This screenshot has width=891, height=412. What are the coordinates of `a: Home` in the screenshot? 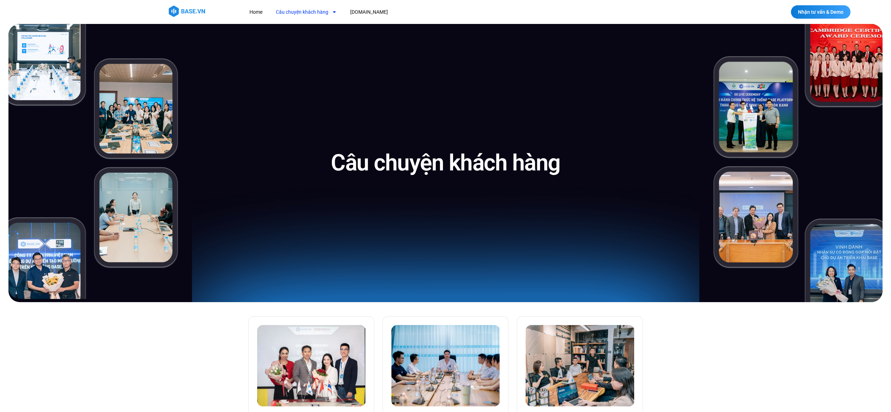 It's located at (256, 12).